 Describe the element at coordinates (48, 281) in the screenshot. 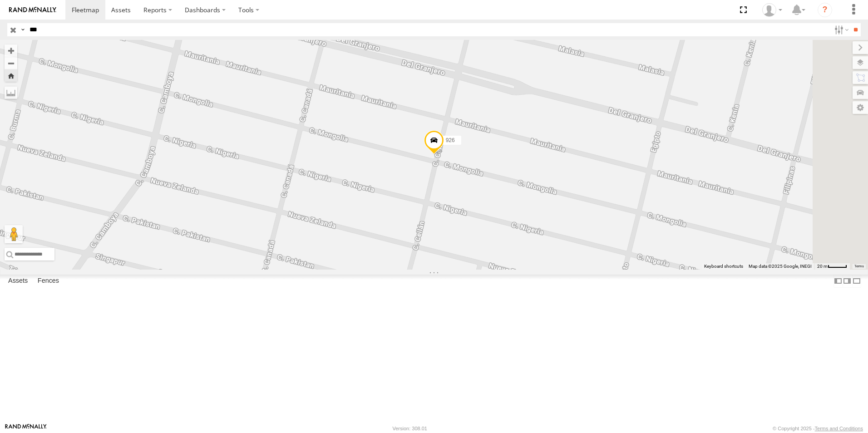

I see `label: Fences` at that location.